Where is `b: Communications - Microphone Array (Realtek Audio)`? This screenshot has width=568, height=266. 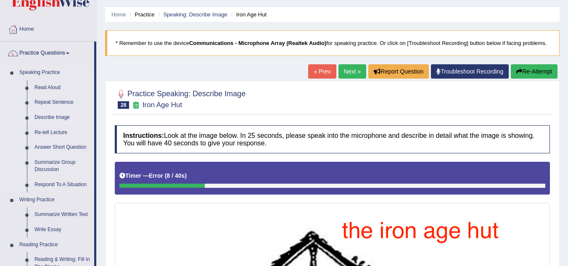
b: Communications - Microphone Array (Realtek Audio) is located at coordinates (258, 43).